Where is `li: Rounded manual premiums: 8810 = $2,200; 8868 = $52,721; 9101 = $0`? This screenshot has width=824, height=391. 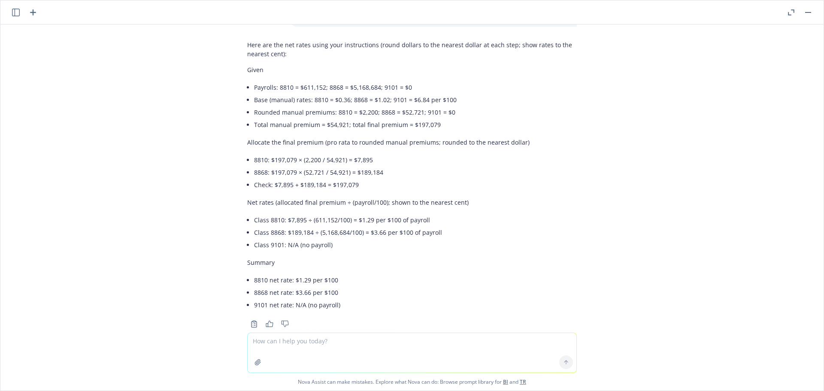 li: Rounded manual premiums: 8810 = $2,200; 8868 = $52,721; 9101 = $0 is located at coordinates (415, 112).